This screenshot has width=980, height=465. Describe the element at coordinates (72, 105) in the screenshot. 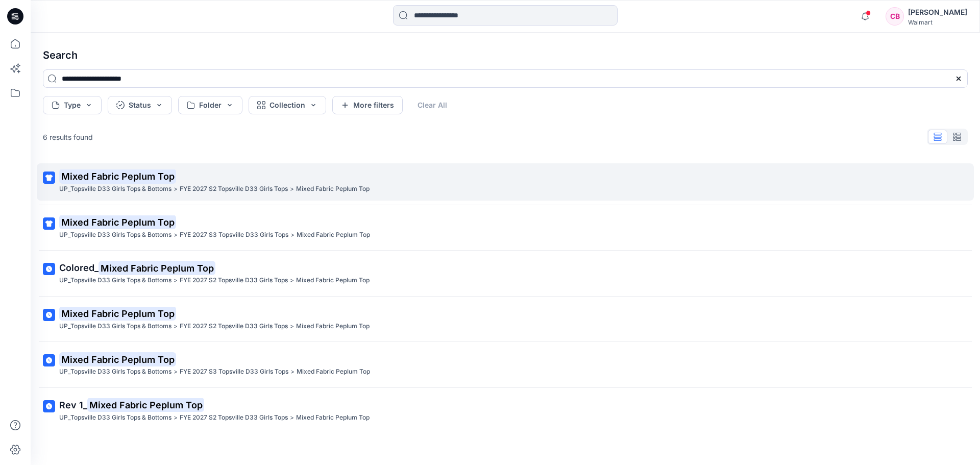

I see `button: Type` at that location.